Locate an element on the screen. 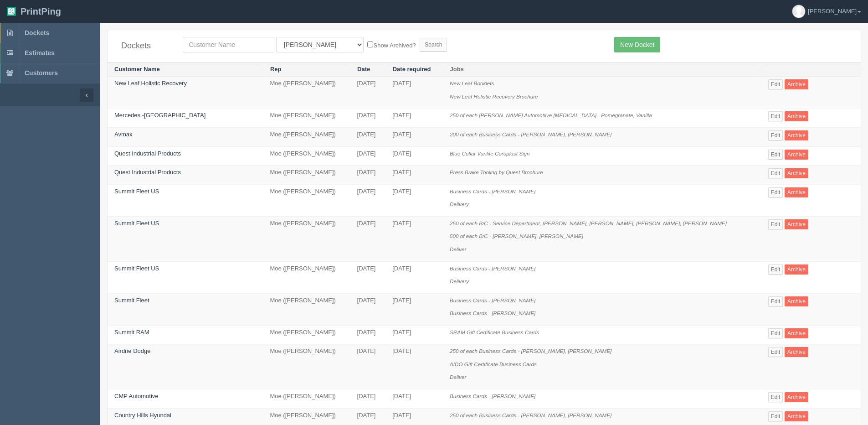  input: Customer Name is located at coordinates (228, 44).